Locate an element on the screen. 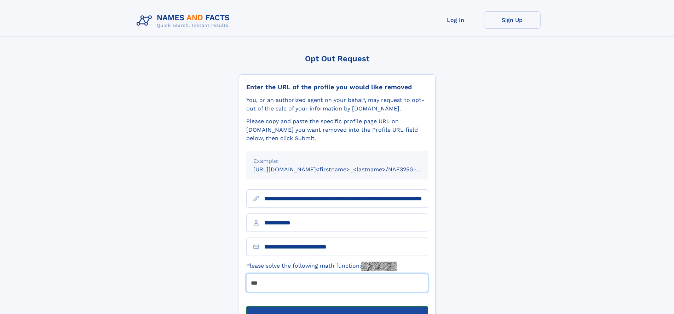 The width and height of the screenshot is (674, 314). div: Opt Out Request is located at coordinates (337, 58).